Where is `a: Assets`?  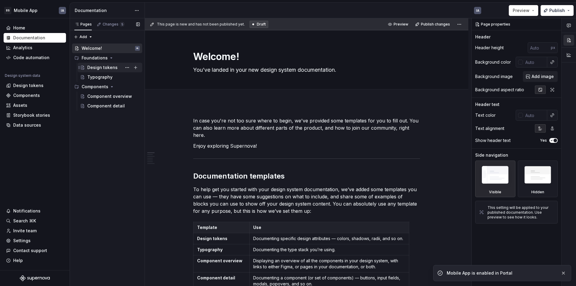
a: Assets is located at coordinates (35, 105).